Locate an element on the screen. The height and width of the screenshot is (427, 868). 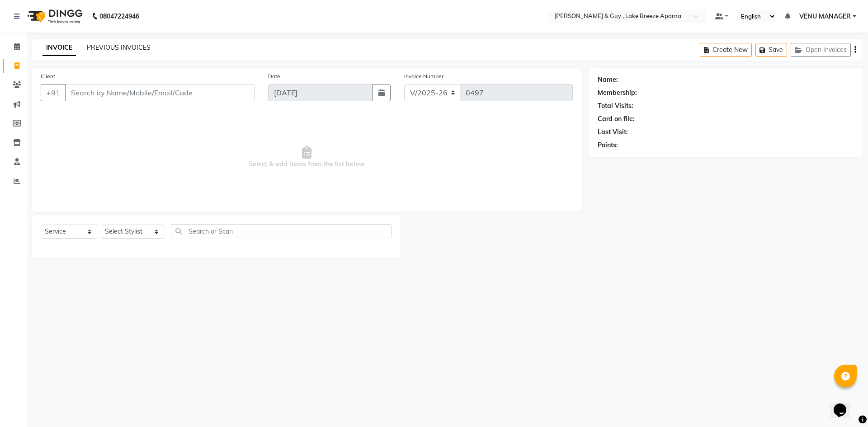
label: Invoice Number is located at coordinates (424, 76).